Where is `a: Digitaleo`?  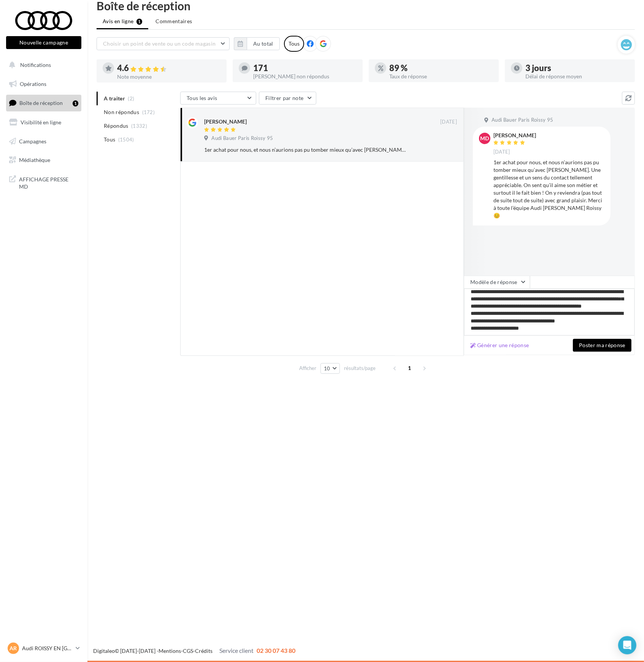
a: Digitaleo is located at coordinates (104, 651).